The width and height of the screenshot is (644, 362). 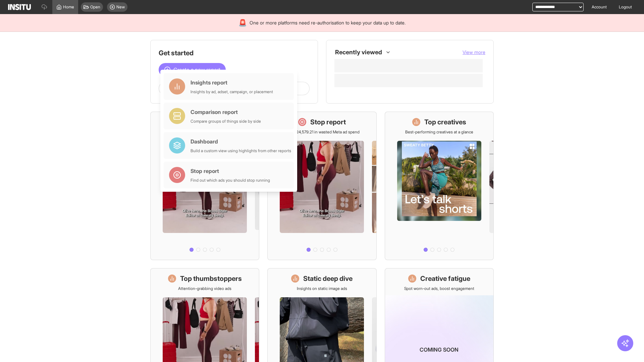 What do you see at coordinates (226, 121) in the screenshot?
I see `div: Compare groups of things side by side` at bounding box center [226, 121].